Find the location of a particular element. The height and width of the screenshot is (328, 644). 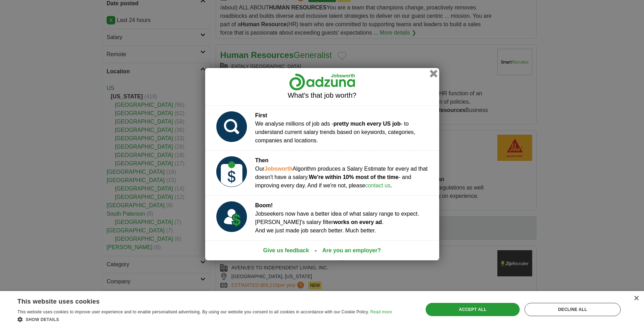

strong: We're within 10% most of the time is located at coordinates (354, 177).